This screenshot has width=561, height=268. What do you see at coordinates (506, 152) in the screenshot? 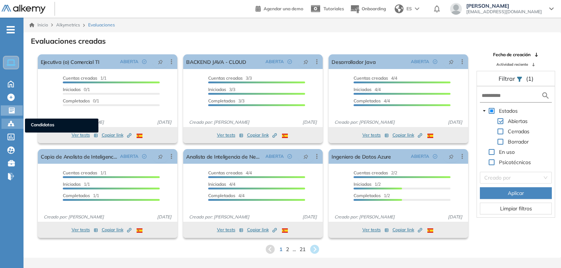
I see `span: En uso` at bounding box center [506, 152].